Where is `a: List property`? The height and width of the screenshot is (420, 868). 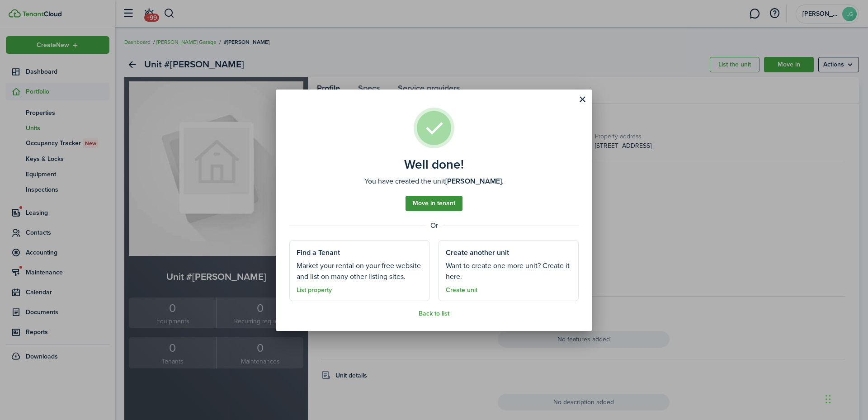
a: List property is located at coordinates (314, 290).